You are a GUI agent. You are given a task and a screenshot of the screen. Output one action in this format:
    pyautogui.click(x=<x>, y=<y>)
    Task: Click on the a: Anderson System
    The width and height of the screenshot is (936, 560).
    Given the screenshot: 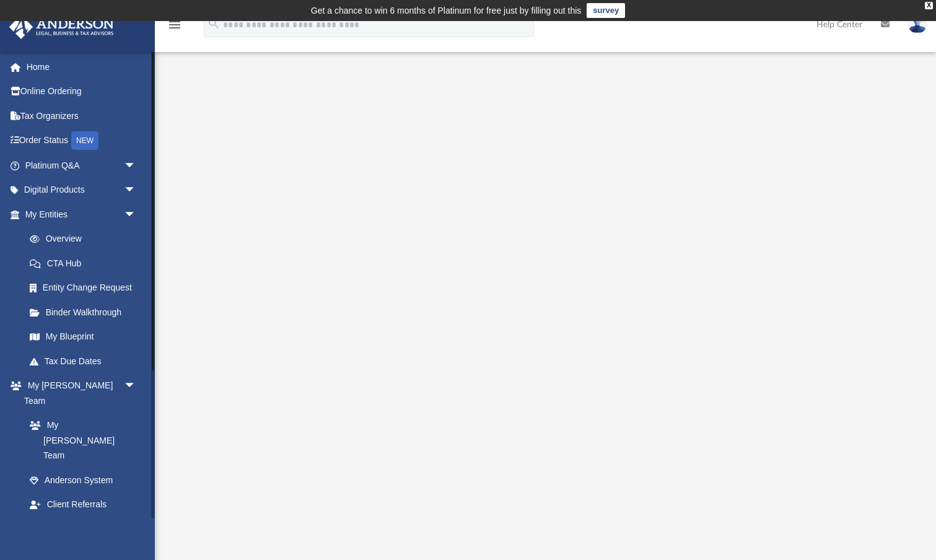 What is the action you would take?
    pyautogui.click(x=83, y=480)
    